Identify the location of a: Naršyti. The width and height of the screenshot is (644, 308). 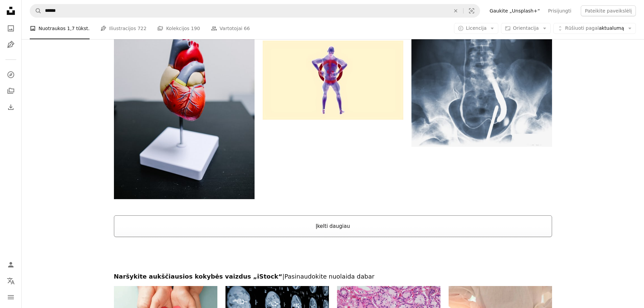
(11, 75).